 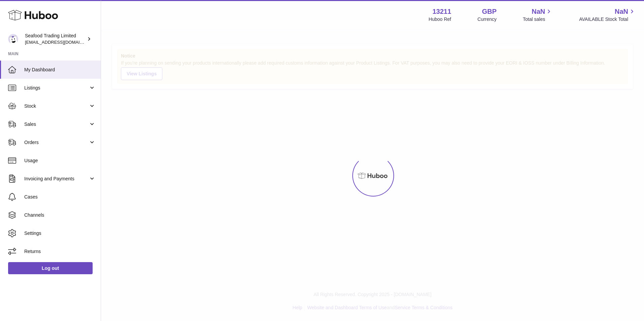 I want to click on div: Huboo Ref, so click(x=440, y=19).